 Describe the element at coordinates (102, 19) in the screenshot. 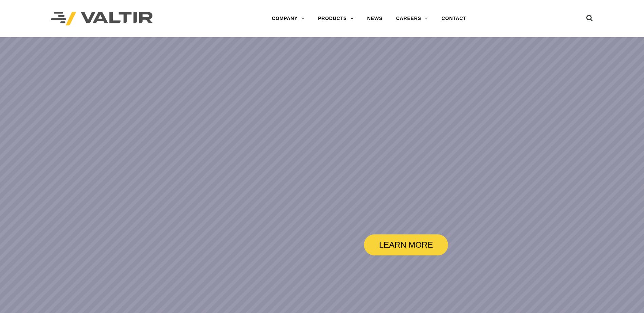

I see `img: Valtir` at that location.